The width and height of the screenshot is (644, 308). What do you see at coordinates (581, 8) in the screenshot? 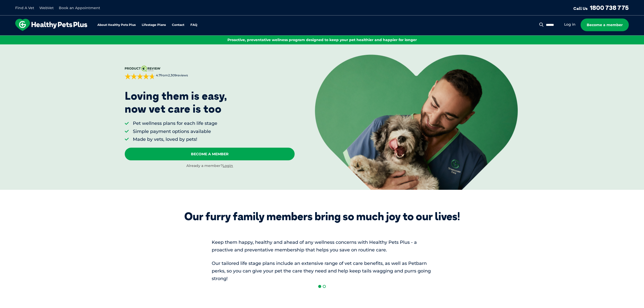
I see `span: Call Us` at bounding box center [581, 8].